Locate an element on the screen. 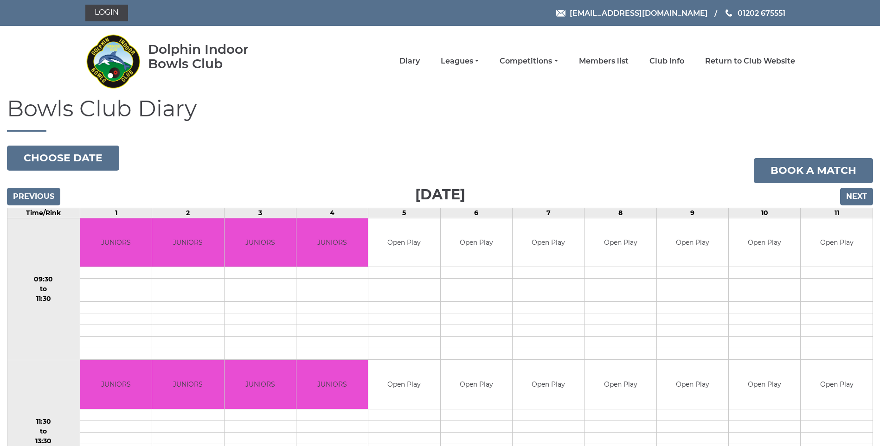 The width and height of the screenshot is (880, 446). a: Phone us 01202 675551 is located at coordinates (754, 13).